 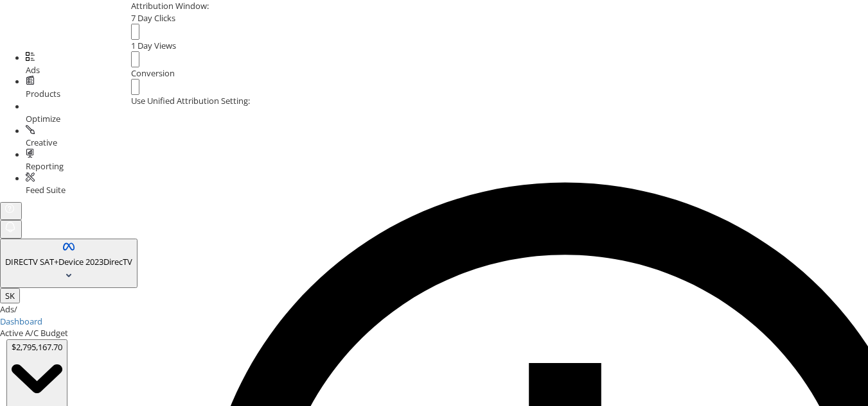 I want to click on span: Products, so click(x=43, y=94).